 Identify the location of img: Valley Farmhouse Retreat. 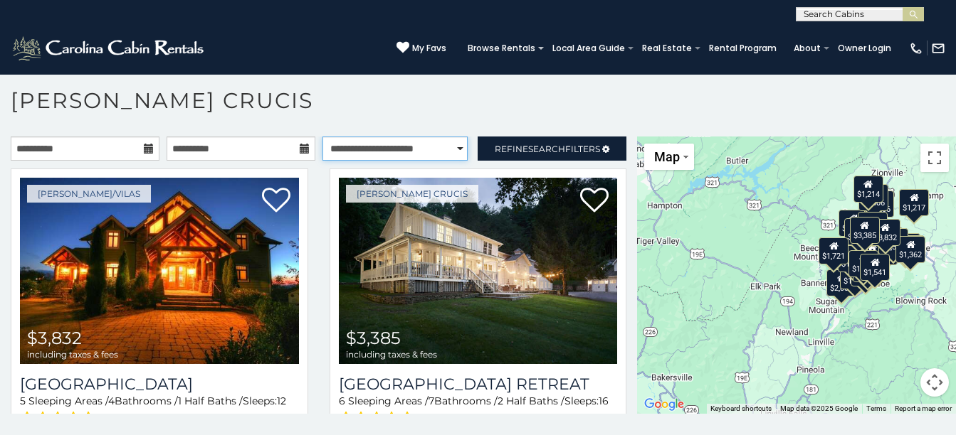
(478, 271).